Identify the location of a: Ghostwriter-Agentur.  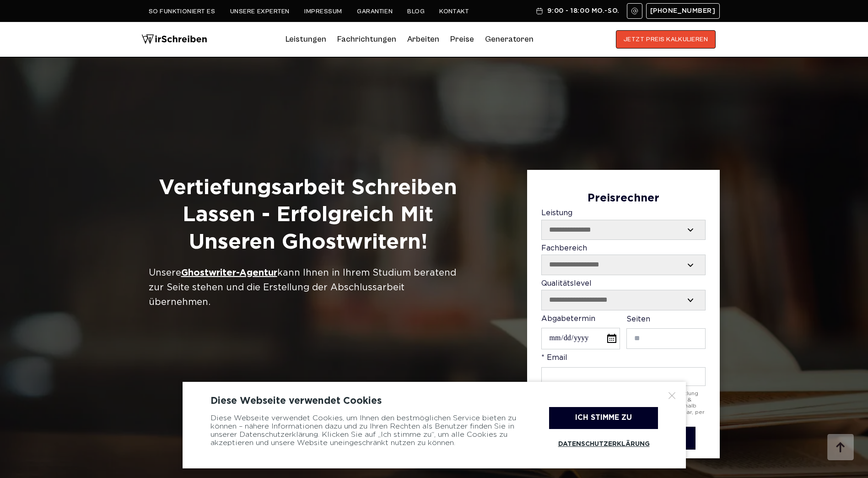
(229, 273).